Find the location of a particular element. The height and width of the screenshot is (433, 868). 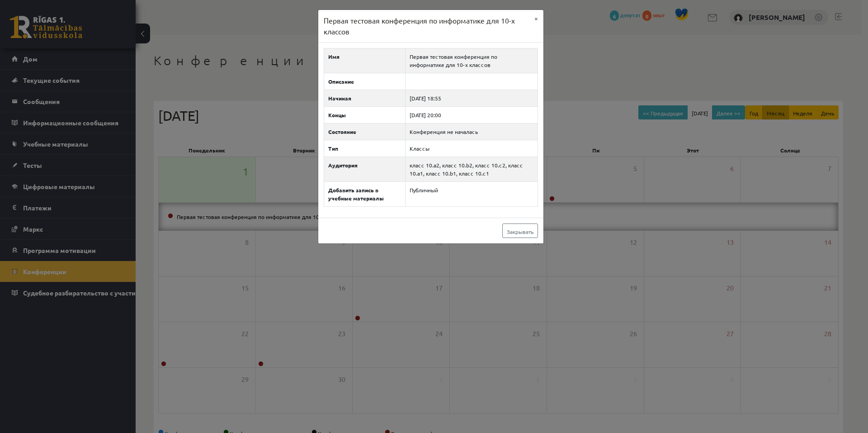

font: Начиная is located at coordinates (340, 99).